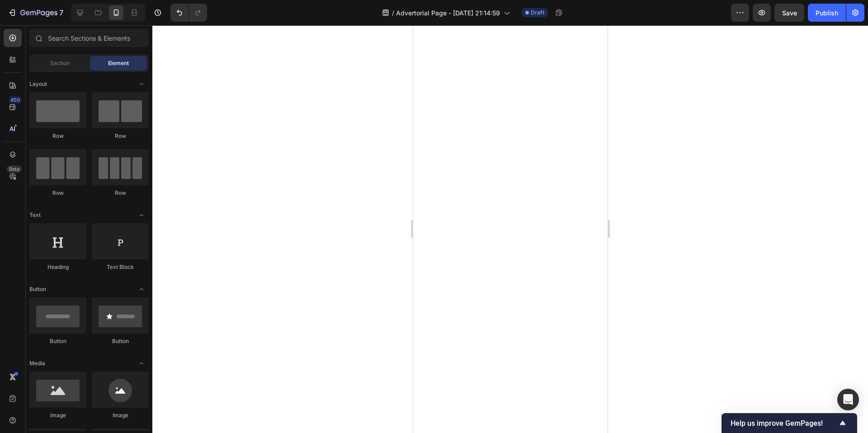 The image size is (868, 433). I want to click on button: Publish, so click(827, 12).